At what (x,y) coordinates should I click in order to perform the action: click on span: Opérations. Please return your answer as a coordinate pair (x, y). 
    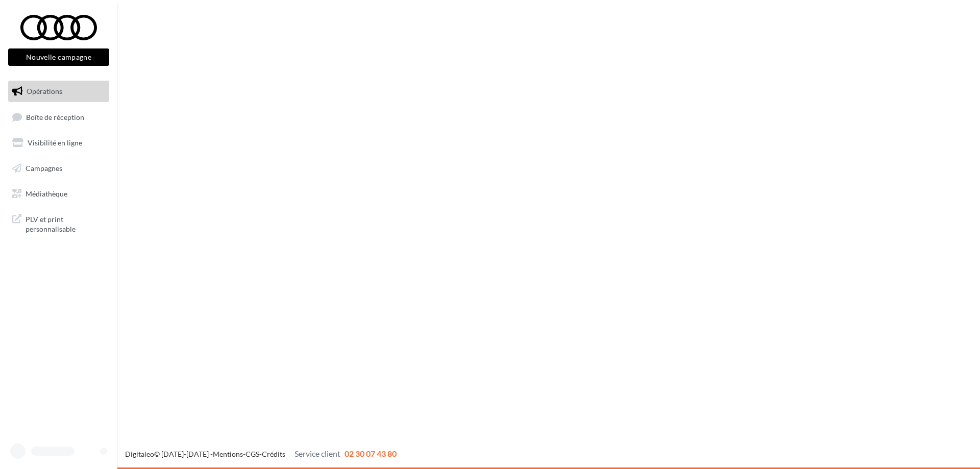
    Looking at the image, I should click on (45, 91).